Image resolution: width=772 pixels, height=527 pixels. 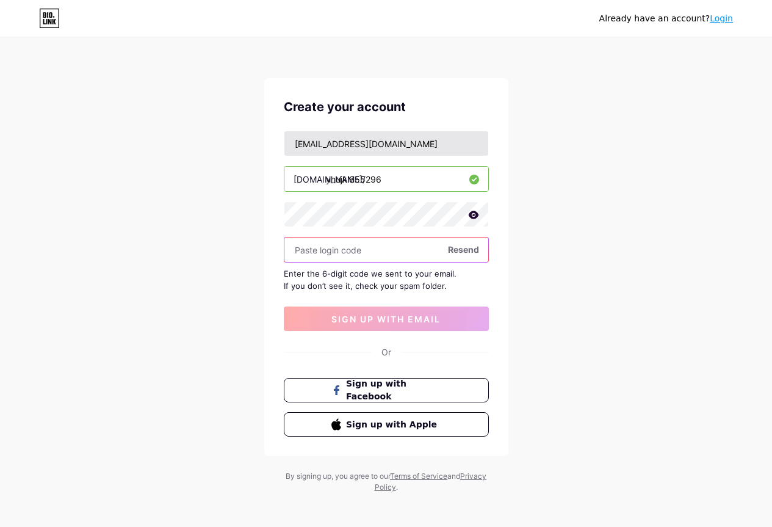 I want to click on a: Sign up with Apple, so click(x=386, y=424).